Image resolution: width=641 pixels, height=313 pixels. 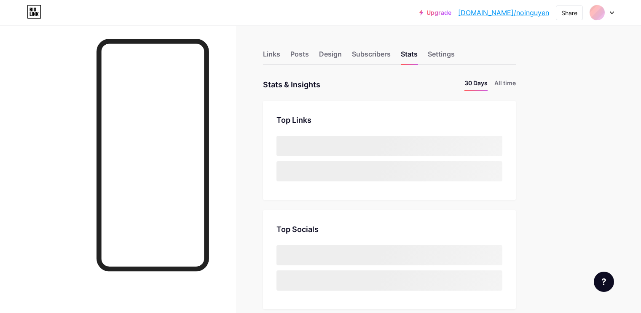 I want to click on div: Top Links, so click(x=389, y=120).